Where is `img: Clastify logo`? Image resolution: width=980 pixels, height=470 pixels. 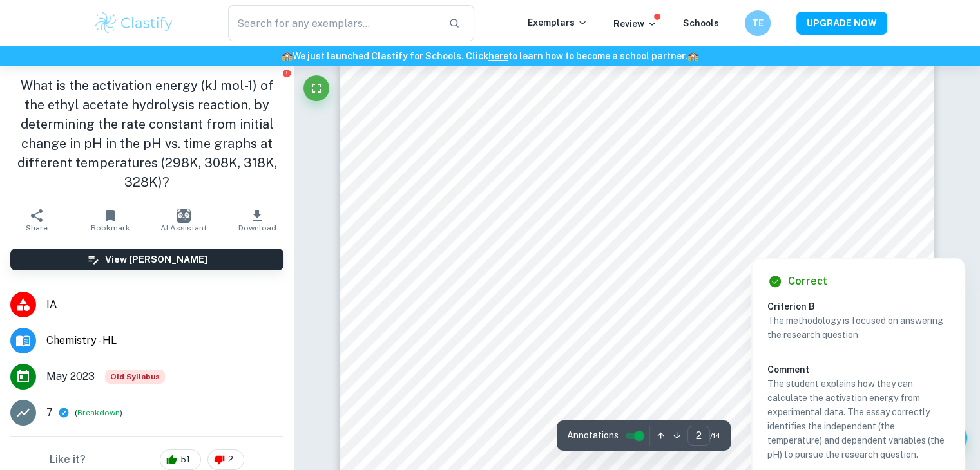 img: Clastify logo is located at coordinates (134, 23).